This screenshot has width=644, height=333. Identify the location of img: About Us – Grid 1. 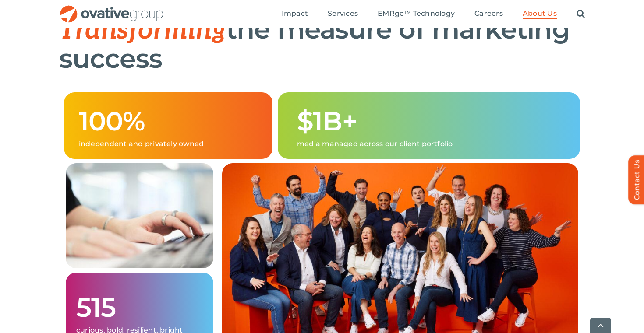
(139, 215).